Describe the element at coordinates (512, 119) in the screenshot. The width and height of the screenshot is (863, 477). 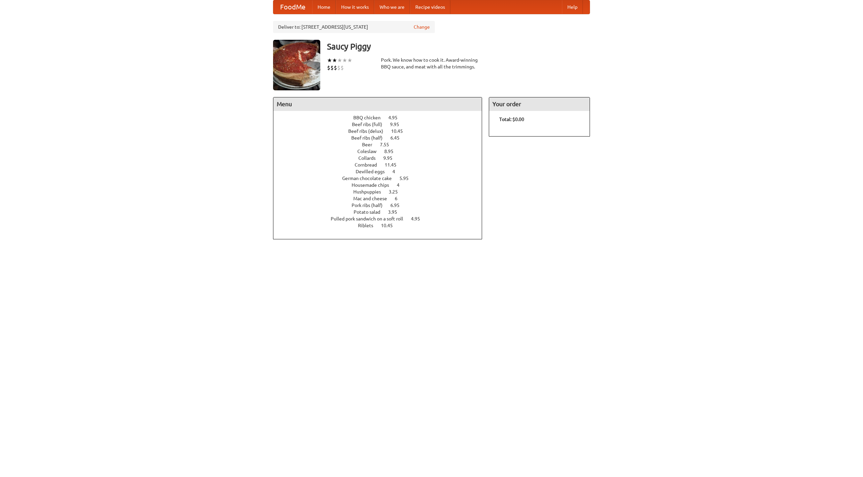
I see `b: Total: $0.00` at that location.